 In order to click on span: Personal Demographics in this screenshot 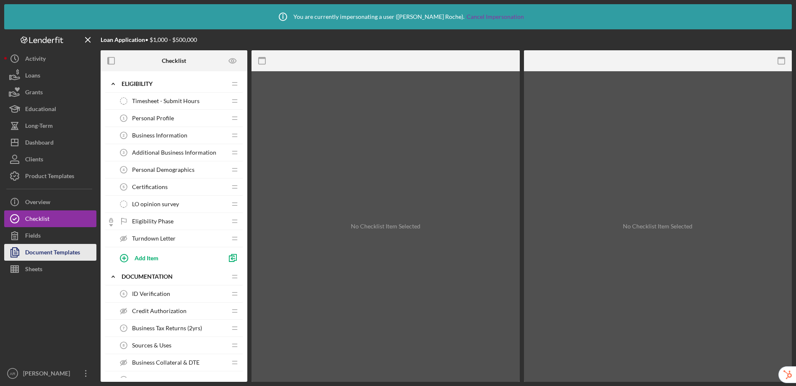, I will do `click(163, 170)`.